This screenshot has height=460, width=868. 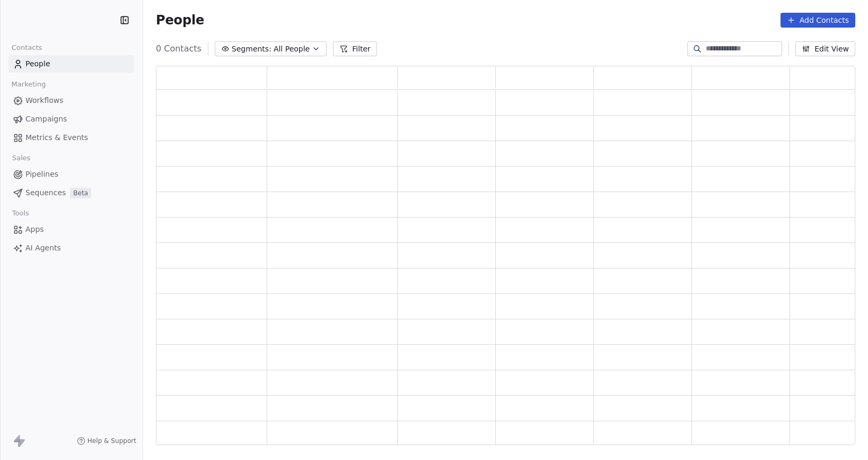 What do you see at coordinates (251, 49) in the screenshot?
I see `span: Segments:` at bounding box center [251, 49].